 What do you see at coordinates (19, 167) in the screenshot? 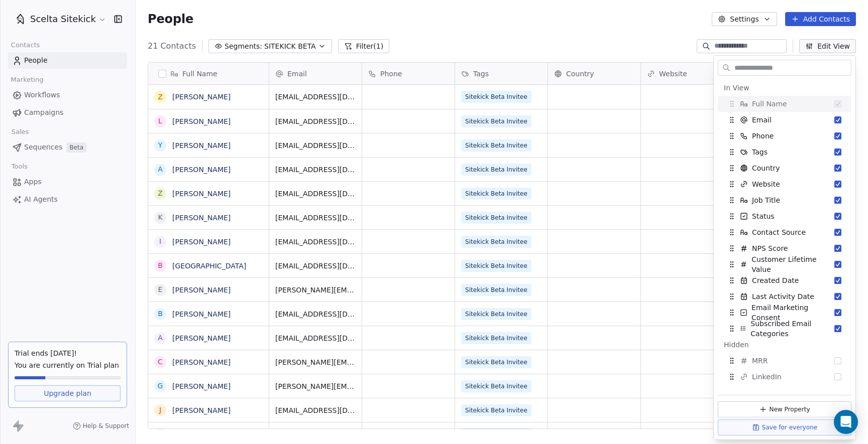
I see `span: Tools` at bounding box center [19, 167].